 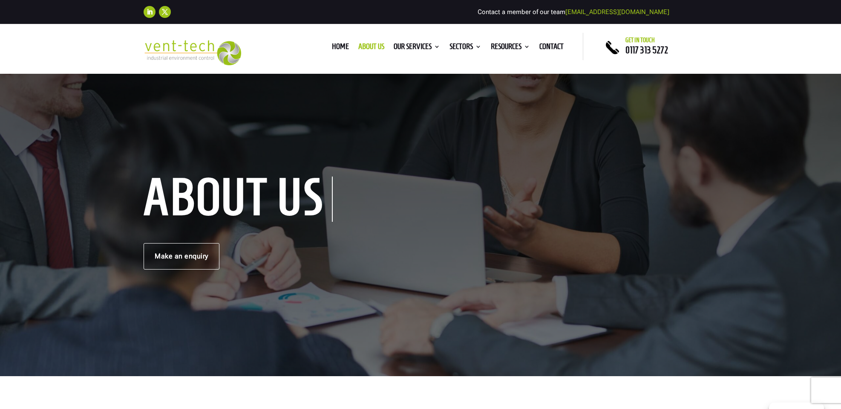 What do you see at coordinates (371, 48) in the screenshot?
I see `a: About us` at bounding box center [371, 48].